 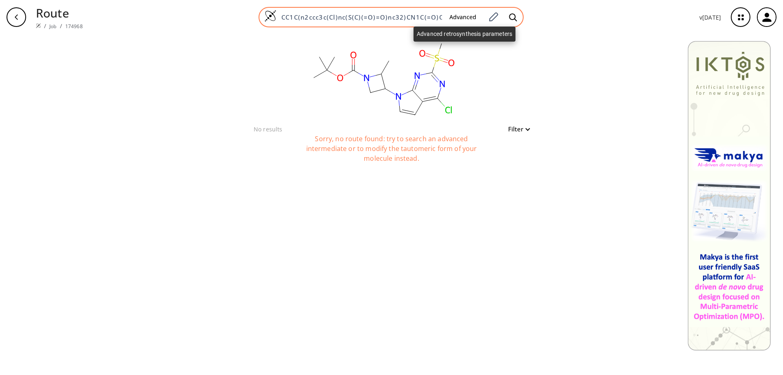 What do you see at coordinates (383, 79) in the screenshot?
I see `svg: CC1C(n2ccc3c(Cl)nc(S(C)(=O)=O)nc32)CN1C(=O)OC(C)(C)C` at bounding box center [383, 79].